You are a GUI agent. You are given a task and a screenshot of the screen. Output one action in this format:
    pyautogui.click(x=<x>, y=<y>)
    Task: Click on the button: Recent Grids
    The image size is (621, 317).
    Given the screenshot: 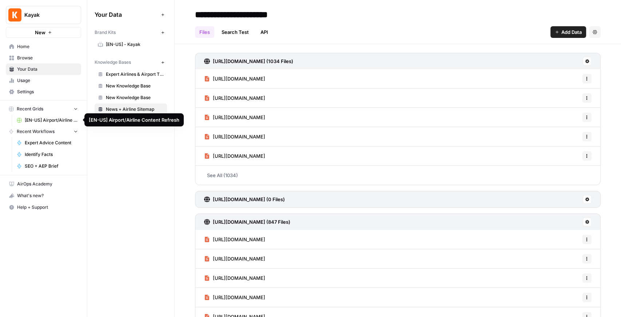 What is the action you would take?
    pyautogui.click(x=43, y=109)
    